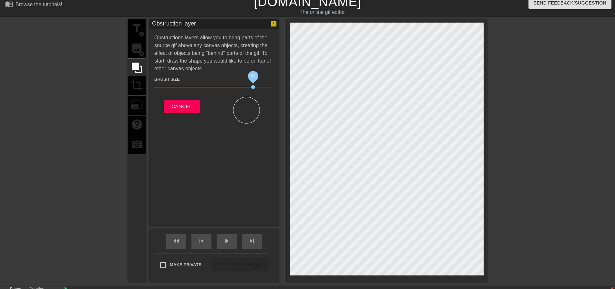 The image size is (615, 289). Describe the element at coordinates (322, 12) in the screenshot. I see `div: The online gif editor` at that location.